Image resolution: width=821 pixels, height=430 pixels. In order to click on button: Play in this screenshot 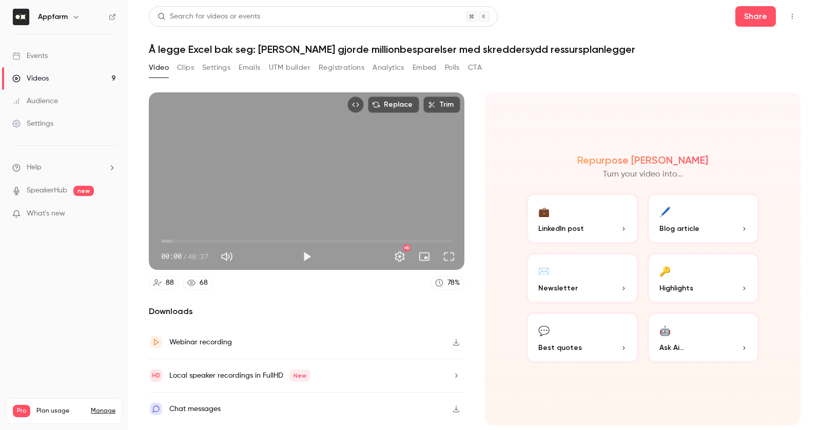, I will do `click(307, 256)`.